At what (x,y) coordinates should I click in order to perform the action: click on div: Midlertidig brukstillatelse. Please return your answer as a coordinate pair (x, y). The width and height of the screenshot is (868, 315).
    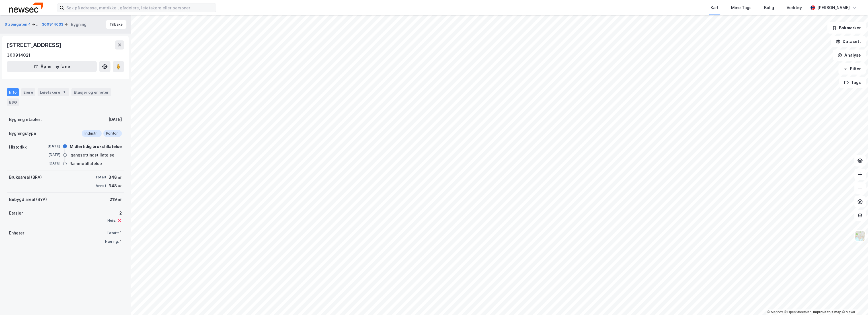
    Looking at the image, I should click on (96, 146).